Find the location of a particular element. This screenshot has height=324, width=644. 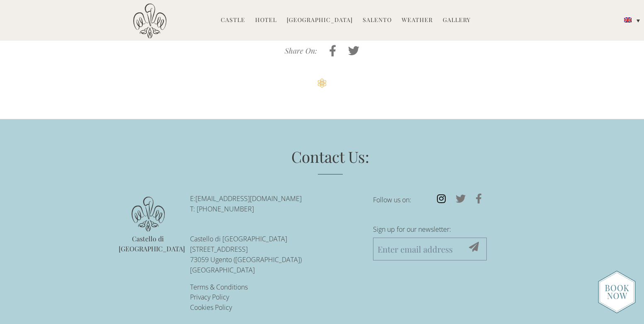

a: Hotel is located at coordinates (266, 20).